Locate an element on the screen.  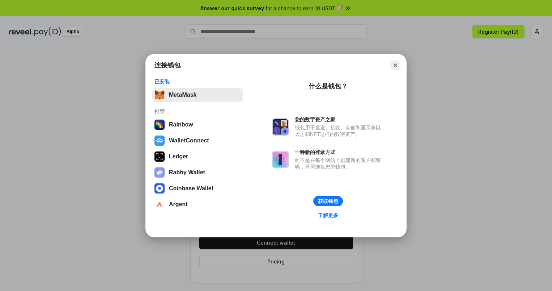
div: 获取钱包 is located at coordinates (328, 201).